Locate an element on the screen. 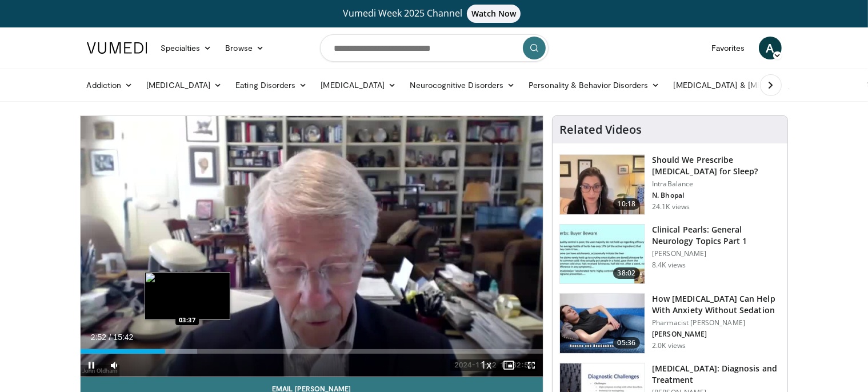  p: IntraBalance is located at coordinates (716, 184).